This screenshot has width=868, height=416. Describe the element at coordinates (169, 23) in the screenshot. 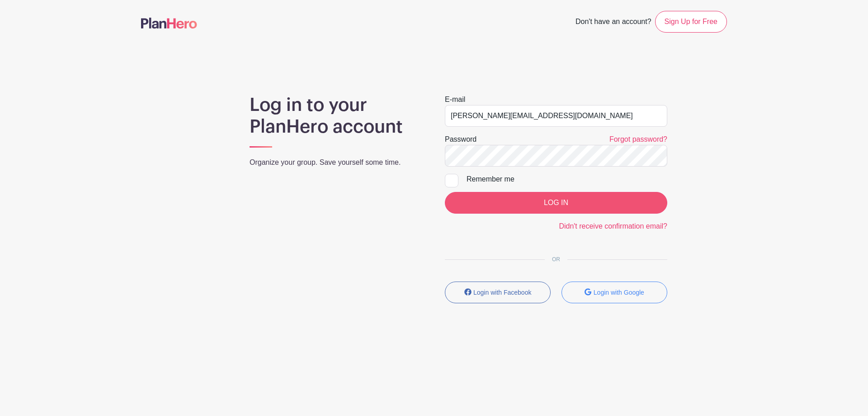

I see `img: logo-507f7623f17ff9eddc593b1ce0a138ce2505c220e1c5a4e2b4648c50719b7d32.svg` at that location.